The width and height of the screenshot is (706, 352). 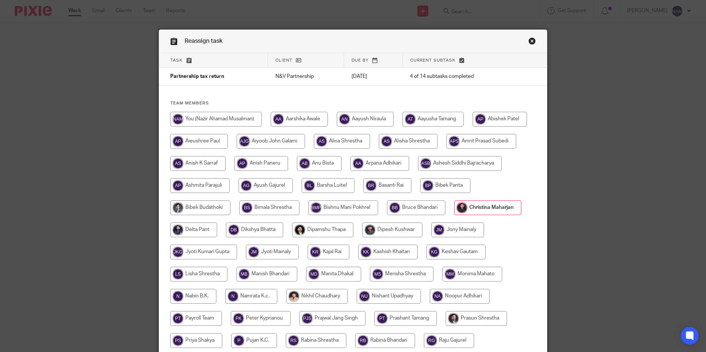 I want to click on p: N&V Partnership, so click(x=306, y=76).